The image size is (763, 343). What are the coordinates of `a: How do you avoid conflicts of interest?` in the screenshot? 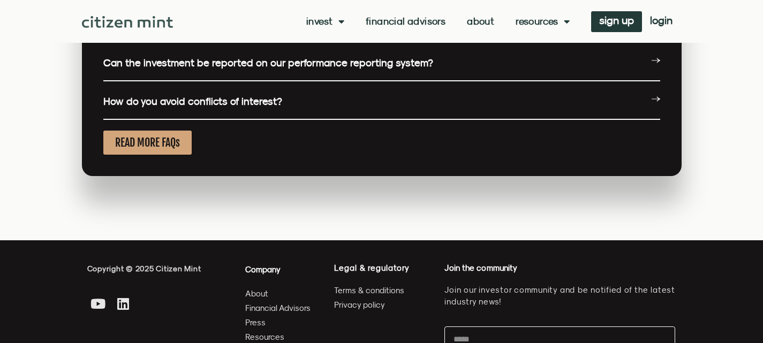 It's located at (193, 101).